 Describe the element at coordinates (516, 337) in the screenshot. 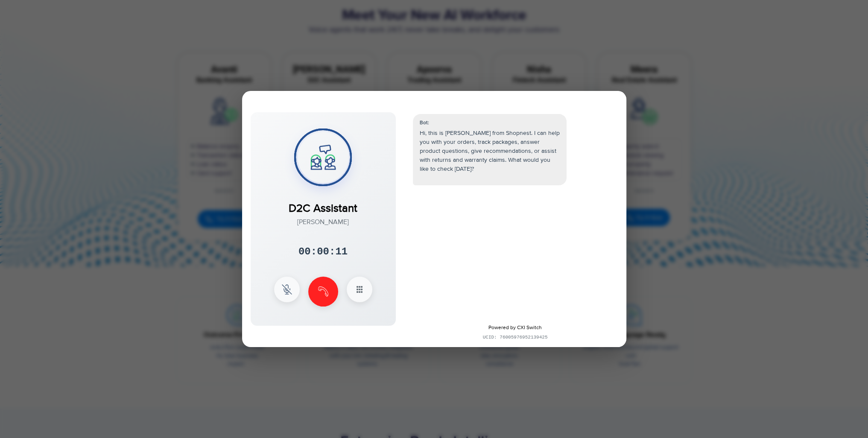

I see `div: UCID: 76005976952139425` at that location.